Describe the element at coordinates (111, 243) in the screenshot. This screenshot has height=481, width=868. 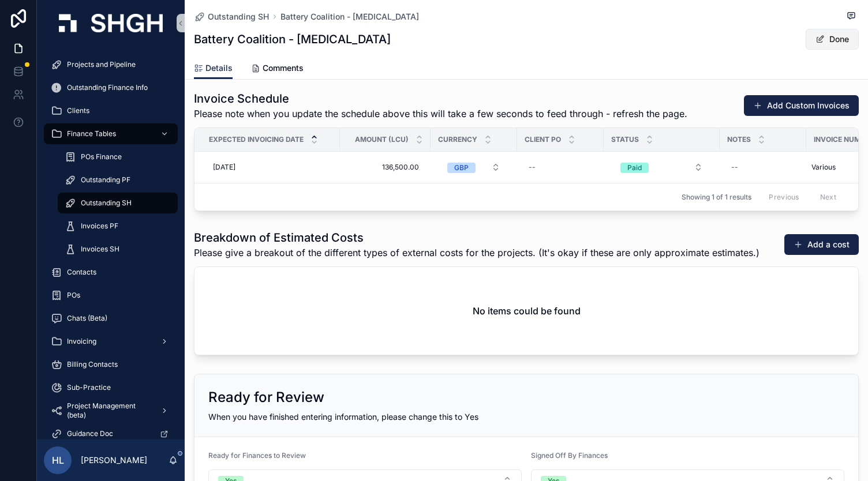
I see `div: scrollable content` at that location.